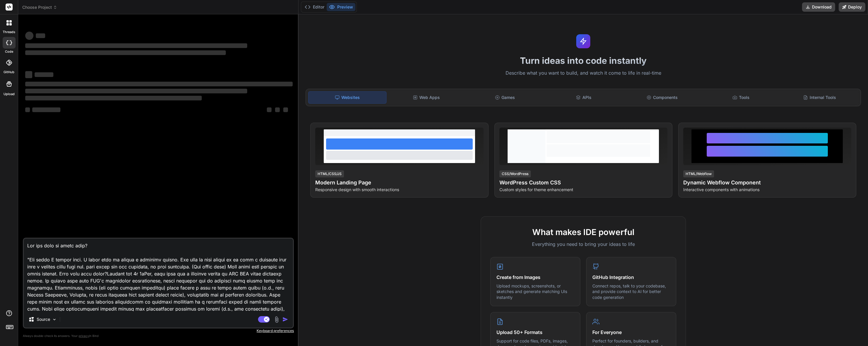 The width and height of the screenshot is (868, 346). Describe the element at coordinates (583, 73) in the screenshot. I see `p: Describe what you want to build, and watch it come to life in real-time` at that location.